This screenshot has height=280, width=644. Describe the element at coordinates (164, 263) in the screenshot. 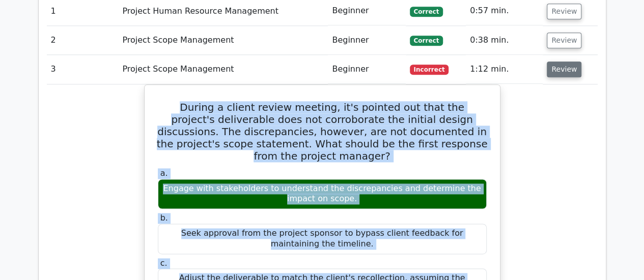

I see `span: c.` at that location.